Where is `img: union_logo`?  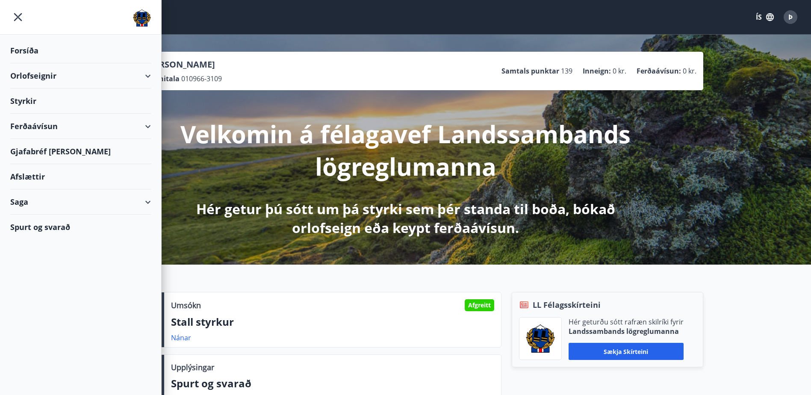 img: union_logo is located at coordinates (142, 18).